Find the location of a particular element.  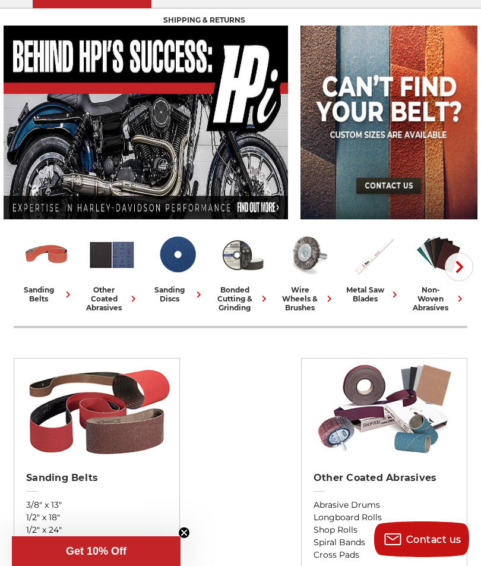

a: wire wheels & brushes is located at coordinates (308, 271).